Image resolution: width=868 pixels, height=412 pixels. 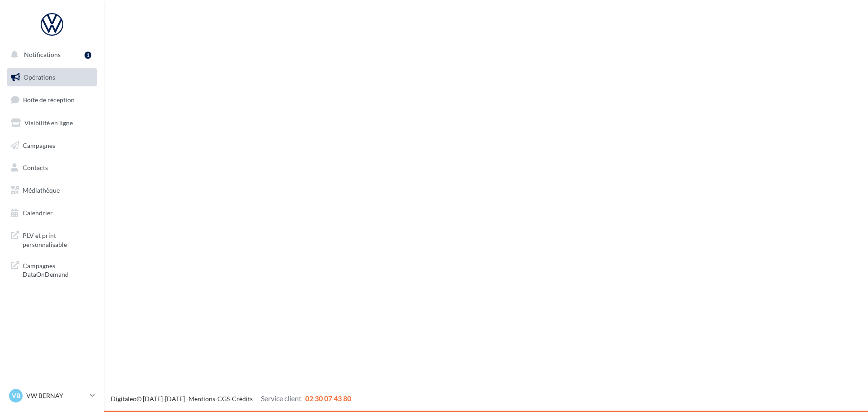 I want to click on a: Campagnes DataOnDemand, so click(x=52, y=269).